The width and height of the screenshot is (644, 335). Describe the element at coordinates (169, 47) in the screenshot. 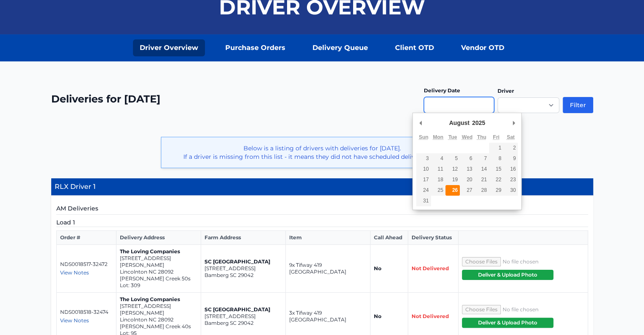

I see `a: Driver Overview` at that location.